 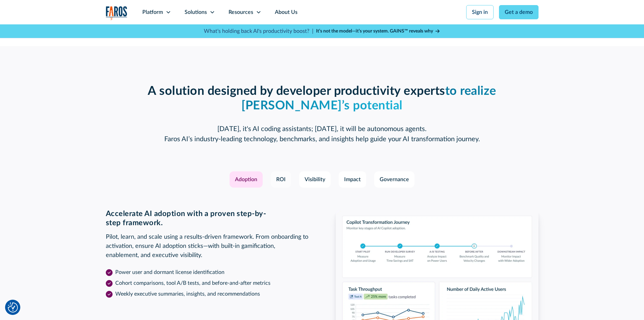 What do you see at coordinates (207, 283) in the screenshot?
I see `li: Cohort comparisons, tool A/B tests, and before-and-after metrics` at bounding box center [207, 283].